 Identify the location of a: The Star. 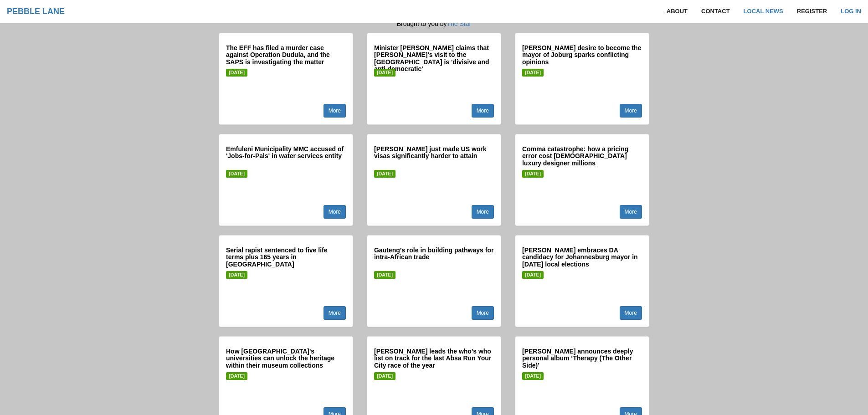
(460, 24).